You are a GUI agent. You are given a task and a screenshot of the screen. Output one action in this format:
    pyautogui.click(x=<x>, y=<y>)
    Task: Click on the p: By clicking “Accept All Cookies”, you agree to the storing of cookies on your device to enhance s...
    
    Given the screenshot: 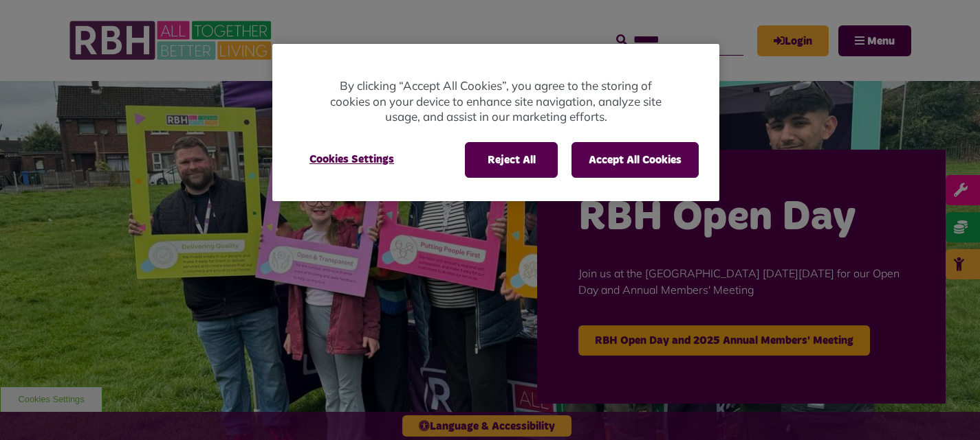 What is the action you would take?
    pyautogui.click(x=496, y=102)
    